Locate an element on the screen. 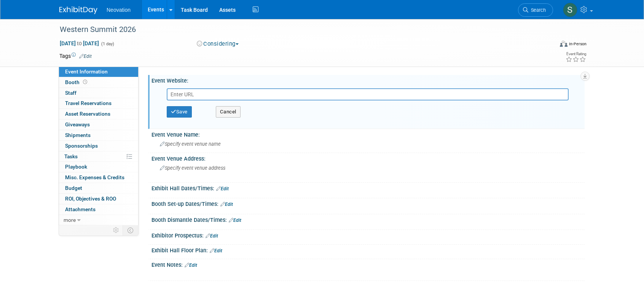  a: Tasks is located at coordinates (98, 156).